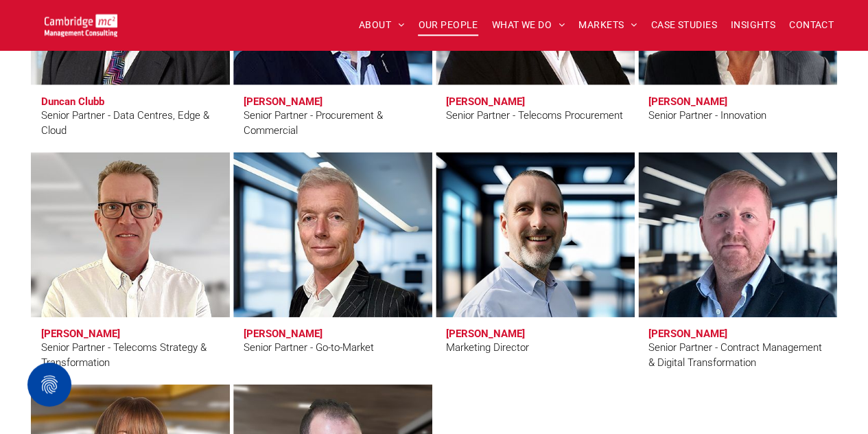 The height and width of the screenshot is (434, 868). I want to click on a: CASE STUDIES, so click(684, 25).